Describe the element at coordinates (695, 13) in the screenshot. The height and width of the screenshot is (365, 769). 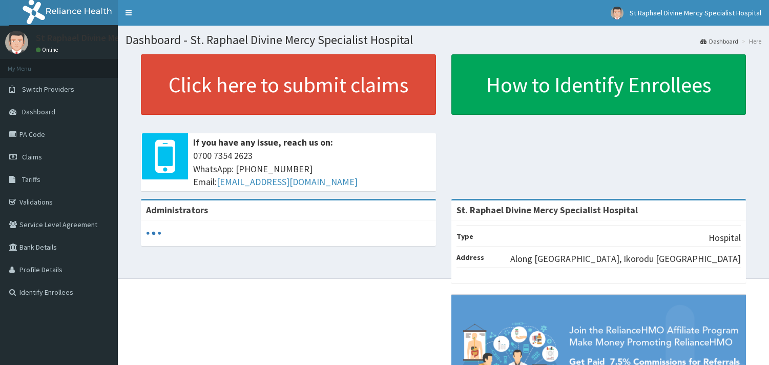
I see `span: St Raphael Divine Mercy Specialist Hospital` at that location.